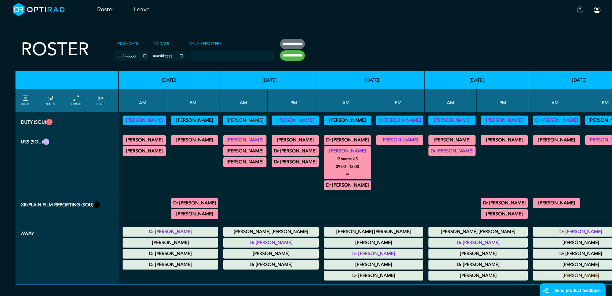 The image size is (612, 296). I want to click on div: XR Paediatrics 16:00 - 17:00, so click(504, 214).